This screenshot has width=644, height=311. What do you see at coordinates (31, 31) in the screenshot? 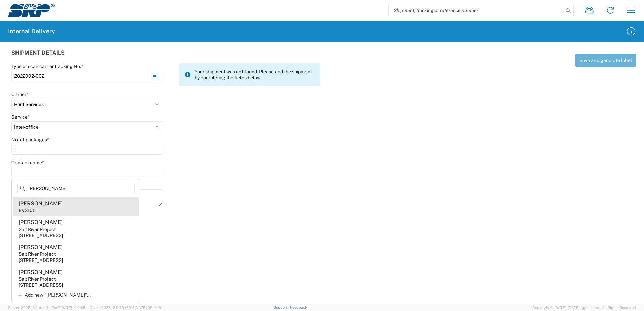
I see `h2: Internal Delivery` at bounding box center [31, 31].